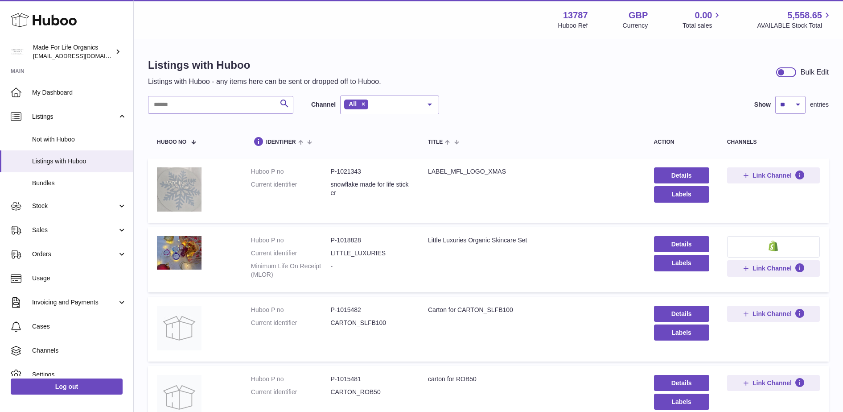 The width and height of the screenshot is (843, 412). I want to click on dd: P-1015481, so click(370, 379).